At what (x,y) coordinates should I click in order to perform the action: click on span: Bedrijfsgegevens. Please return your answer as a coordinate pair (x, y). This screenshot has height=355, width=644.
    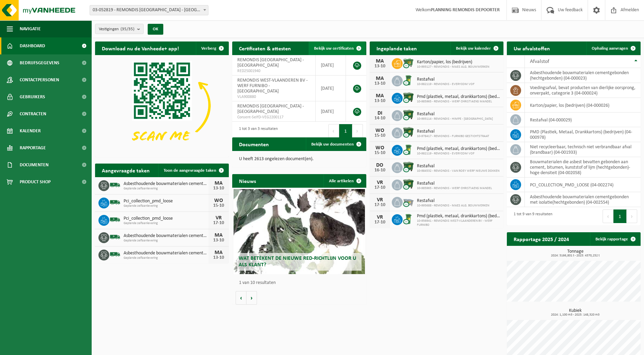
    Looking at the image, I should click on (40, 63).